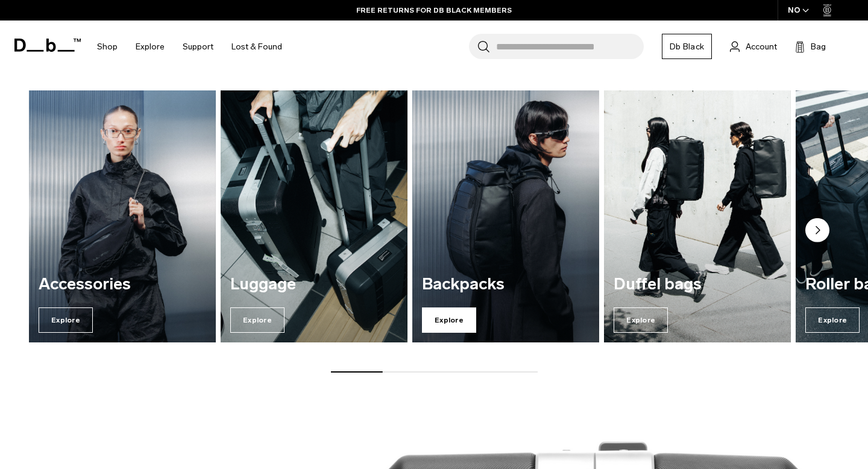 Image resolution: width=868 pixels, height=469 pixels. What do you see at coordinates (810, 46) in the screenshot?
I see `button: Bag` at bounding box center [810, 46].